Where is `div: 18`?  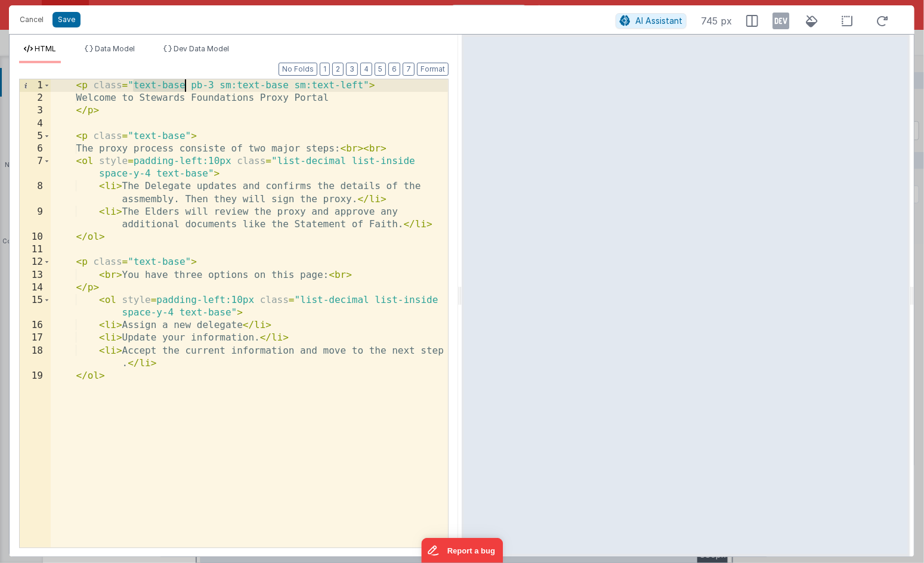 div: 18 is located at coordinates (35, 357).